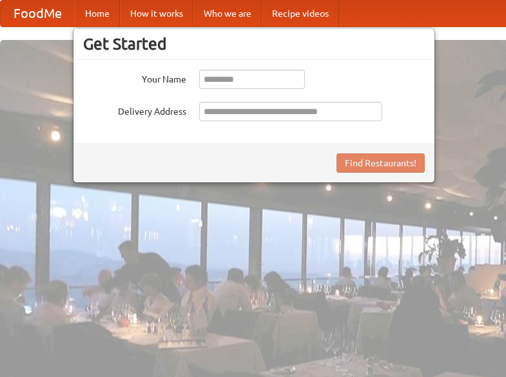 The width and height of the screenshot is (506, 377). What do you see at coordinates (157, 14) in the screenshot?
I see `a: How it works` at bounding box center [157, 14].